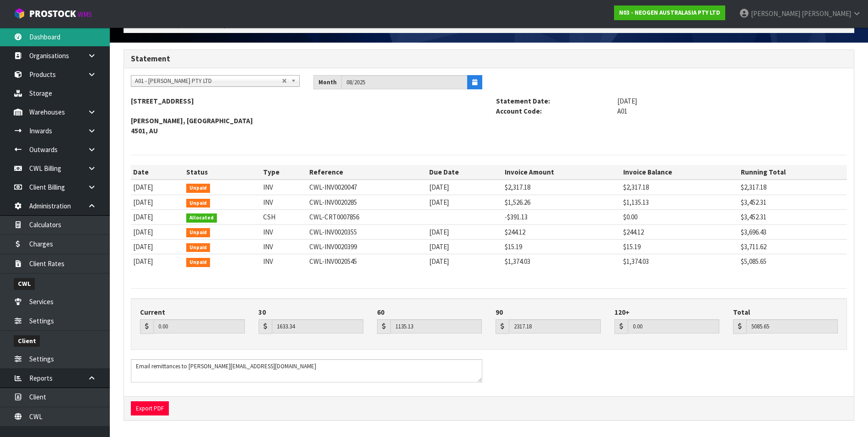  Describe the element at coordinates (367, 232) in the screenshot. I see `td: CWL-INV0020355` at that location.